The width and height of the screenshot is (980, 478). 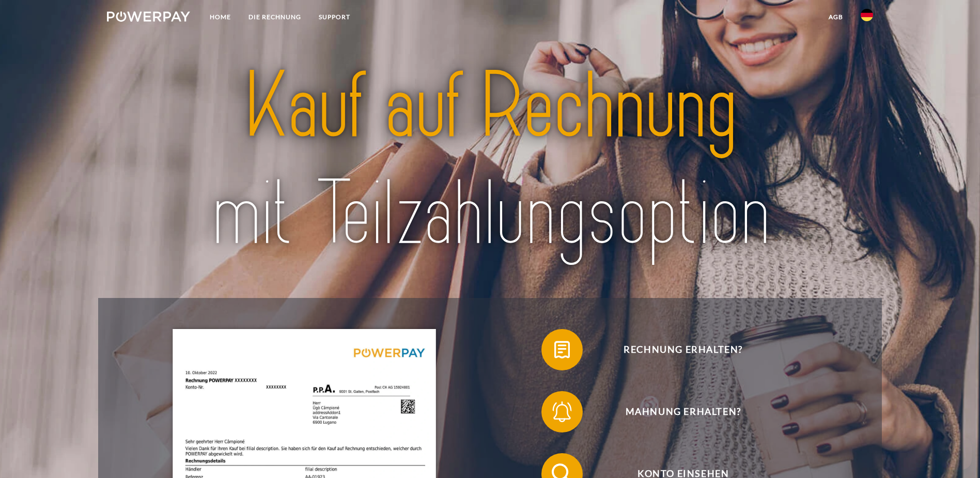 I want to click on a: SUPPORT, so click(x=334, y=17).